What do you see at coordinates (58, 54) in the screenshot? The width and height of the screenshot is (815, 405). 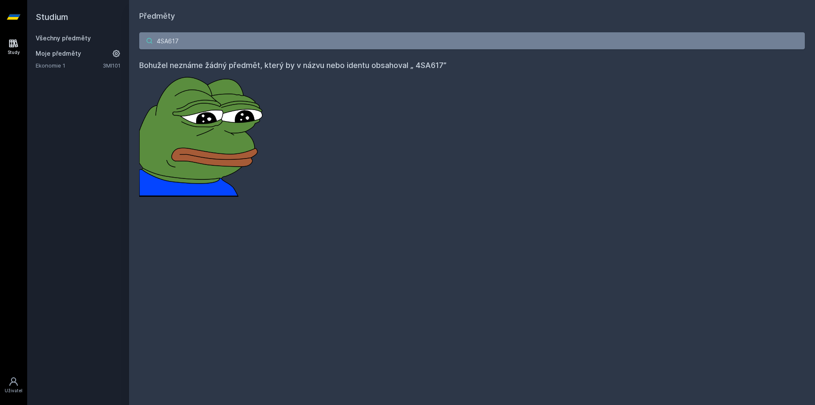 I see `span: Moje předměty` at bounding box center [58, 54].